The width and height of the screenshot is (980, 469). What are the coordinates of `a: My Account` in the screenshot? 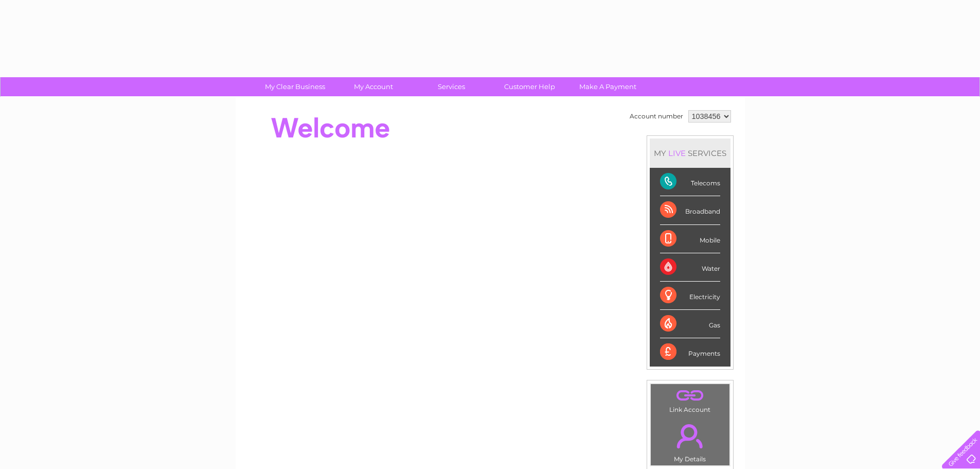 It's located at (373, 87).